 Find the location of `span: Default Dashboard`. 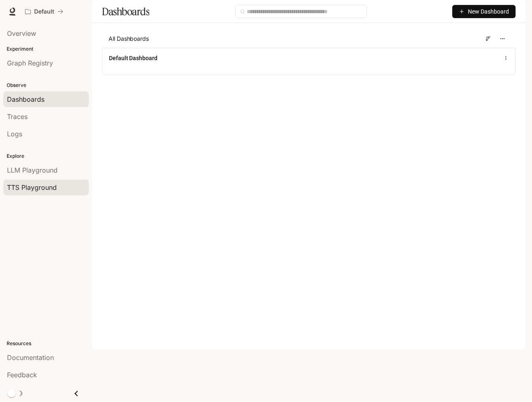

span: Default Dashboard is located at coordinates (133, 58).